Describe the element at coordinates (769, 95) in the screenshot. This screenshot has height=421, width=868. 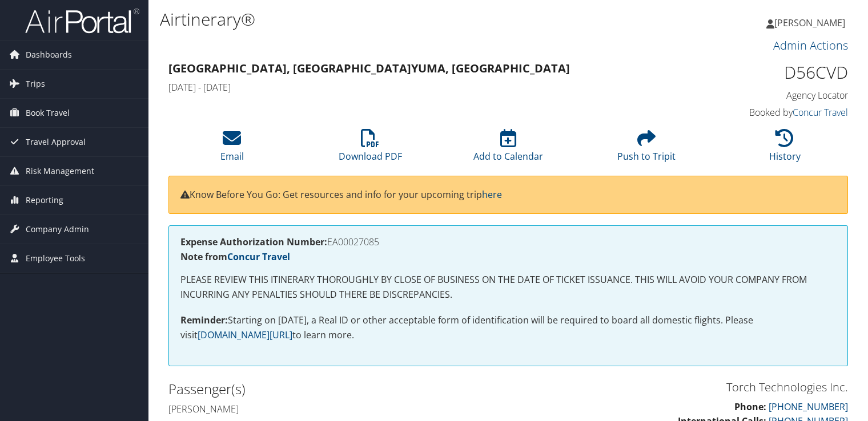
I see `h4: Agency Locator` at that location.